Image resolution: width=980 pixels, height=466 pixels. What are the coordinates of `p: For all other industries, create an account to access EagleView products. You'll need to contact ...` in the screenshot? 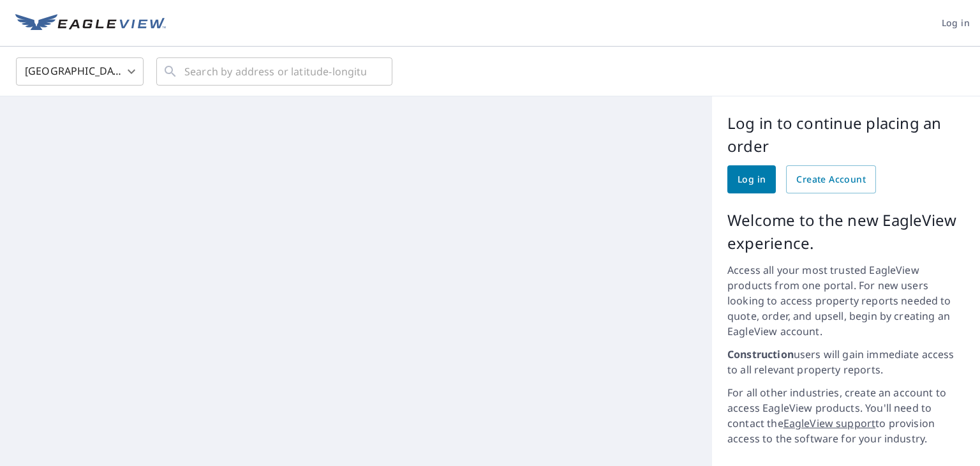 It's located at (846, 416).